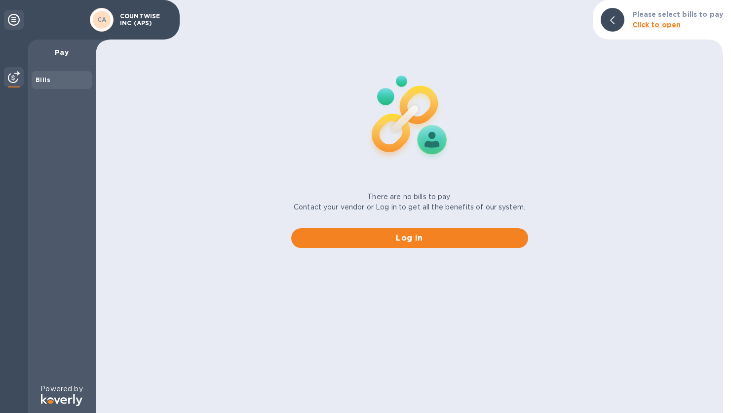 This screenshot has width=731, height=413. What do you see at coordinates (678, 14) in the screenshot?
I see `b: Please select bills to pay` at bounding box center [678, 14].